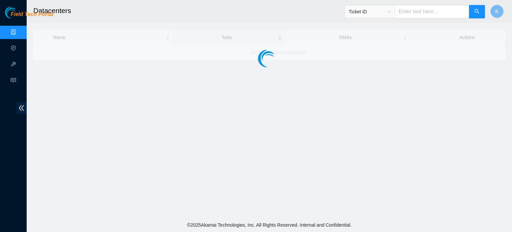  Describe the element at coordinates (477, 12) in the screenshot. I see `button: search` at that location.